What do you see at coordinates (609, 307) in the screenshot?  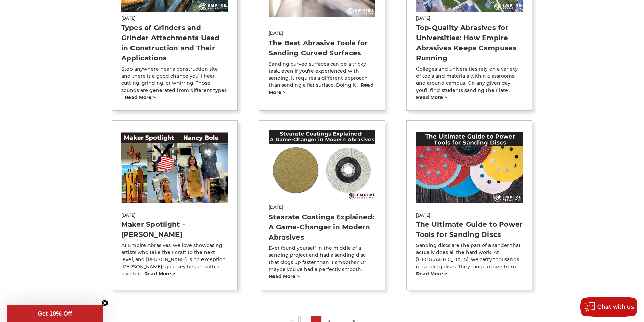 I see `button: Chat with us` at bounding box center [609, 307].